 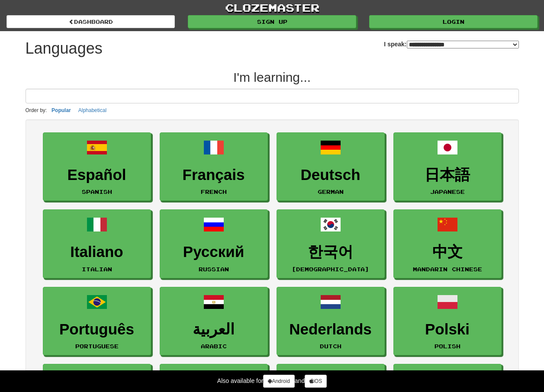 I want to click on a: 日本語Japanese, so click(x=447, y=166).